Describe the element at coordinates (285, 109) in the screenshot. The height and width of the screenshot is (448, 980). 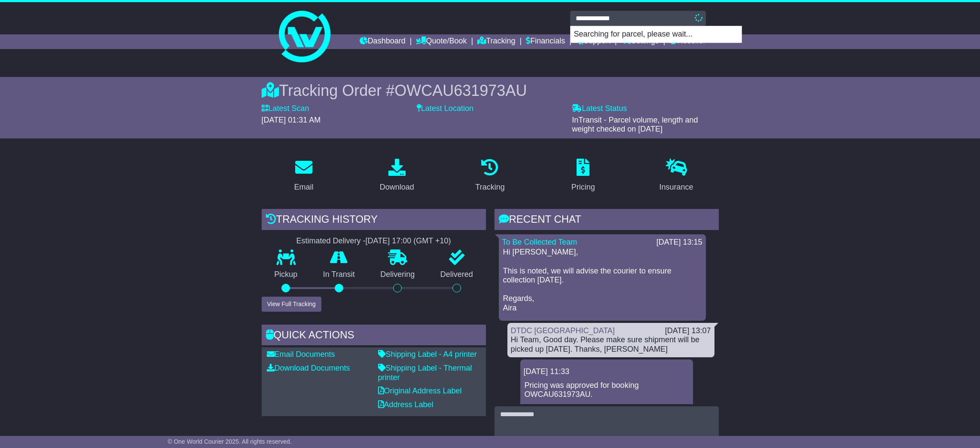
I see `label: Latest Scan` at that location.